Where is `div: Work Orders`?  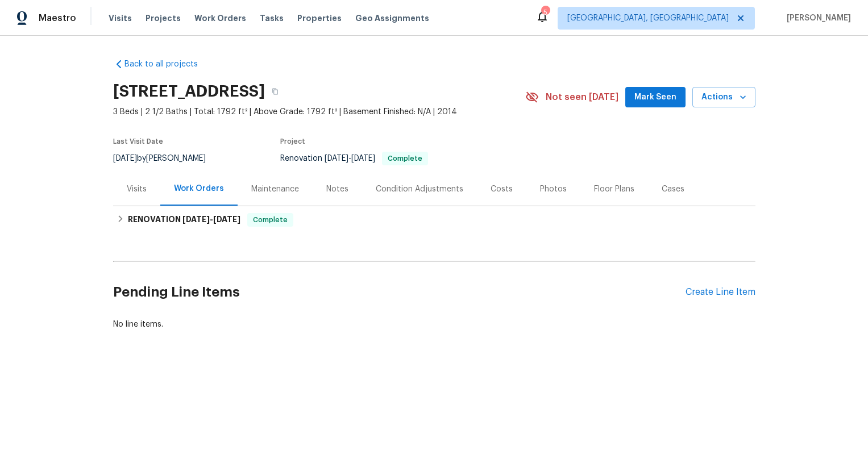 div: Work Orders is located at coordinates (199, 188).